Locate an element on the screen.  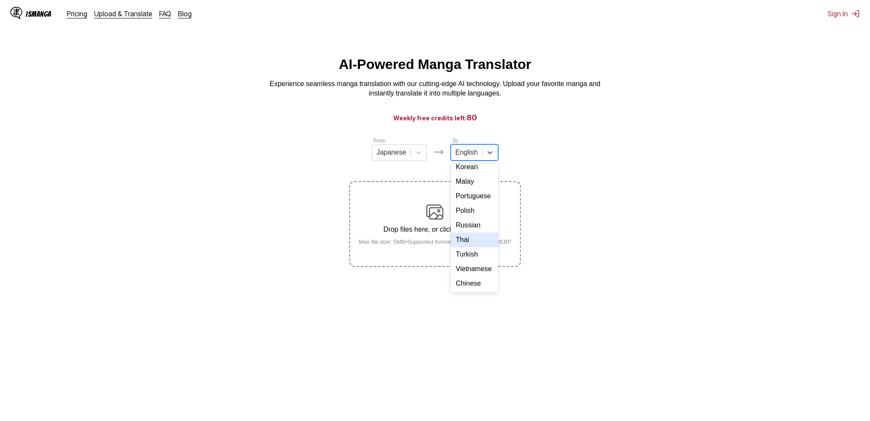
div: Polish is located at coordinates (474, 210).